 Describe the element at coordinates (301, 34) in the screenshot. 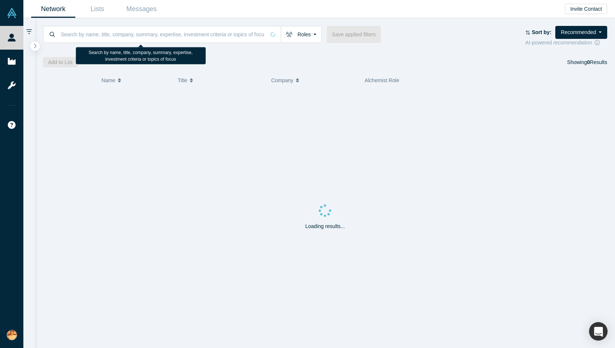

I see `button: Roles` at that location.